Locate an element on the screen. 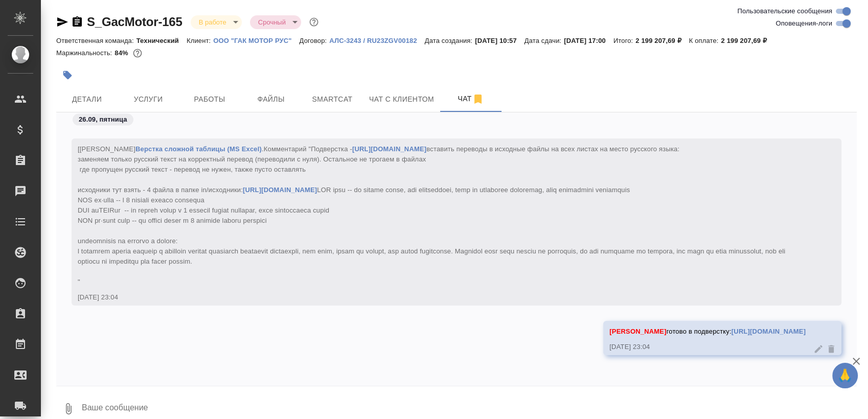 The image size is (868, 419). button: Добавить тэг is located at coordinates (67, 75).